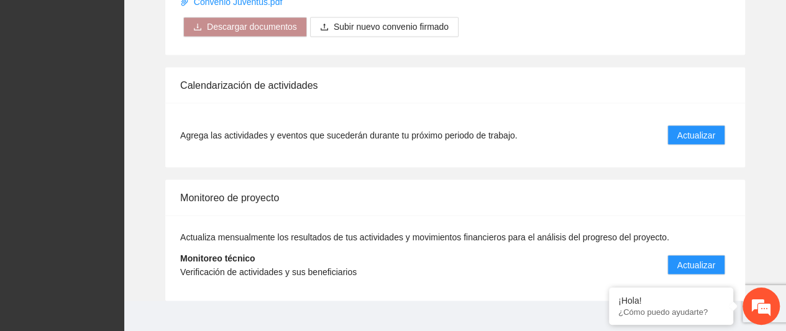 Image resolution: width=786 pixels, height=331 pixels. Describe the element at coordinates (455, 84) in the screenshot. I see `div: Calendarización de actividades` at that location.